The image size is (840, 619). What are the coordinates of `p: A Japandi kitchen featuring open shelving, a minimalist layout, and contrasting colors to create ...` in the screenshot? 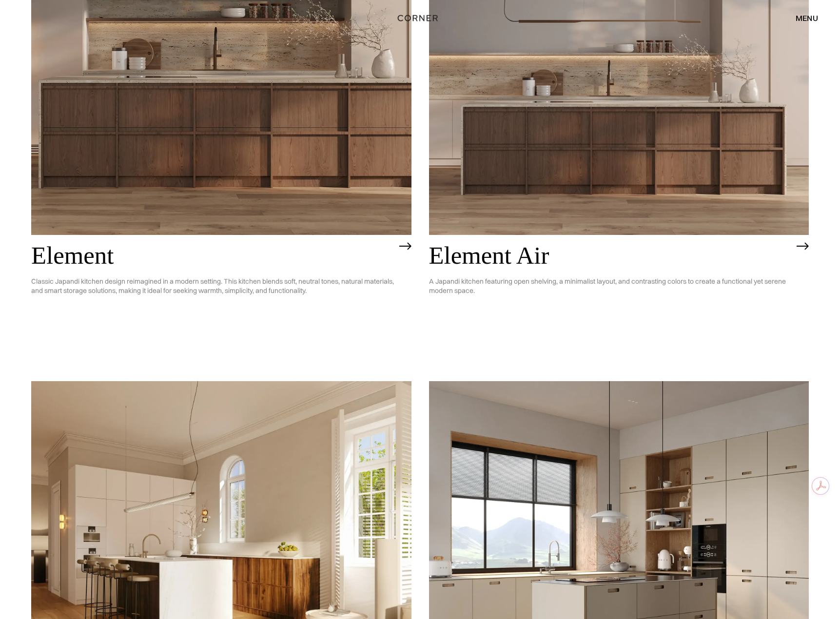 It's located at (610, 286).